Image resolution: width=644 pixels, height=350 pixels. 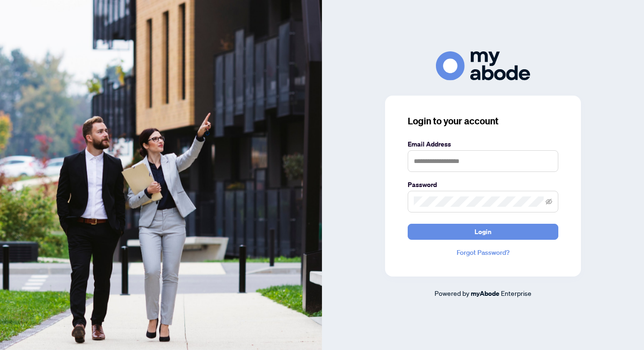 I want to click on button: Login, so click(x=483, y=232).